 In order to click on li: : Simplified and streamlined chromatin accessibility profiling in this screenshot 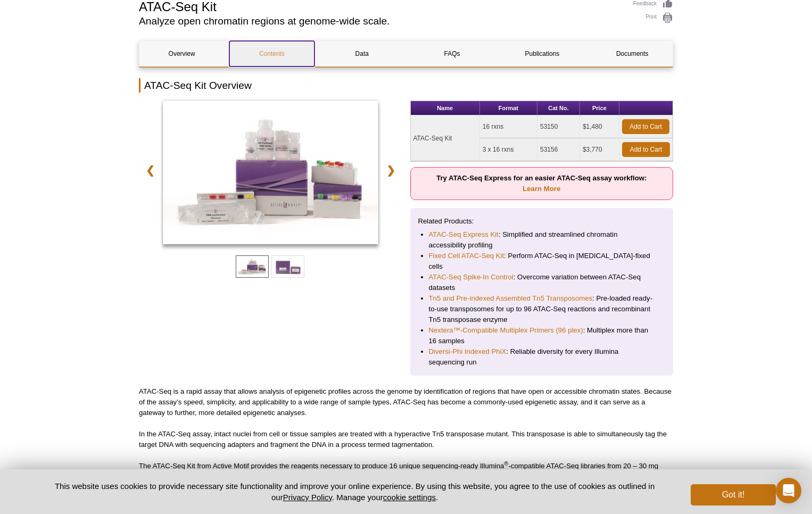, I will do `click(542, 240)`.